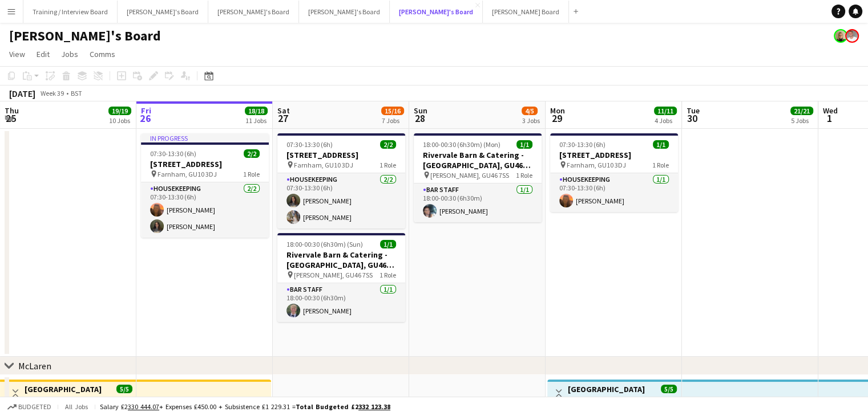  I want to click on span: Budgeted, so click(35, 407).